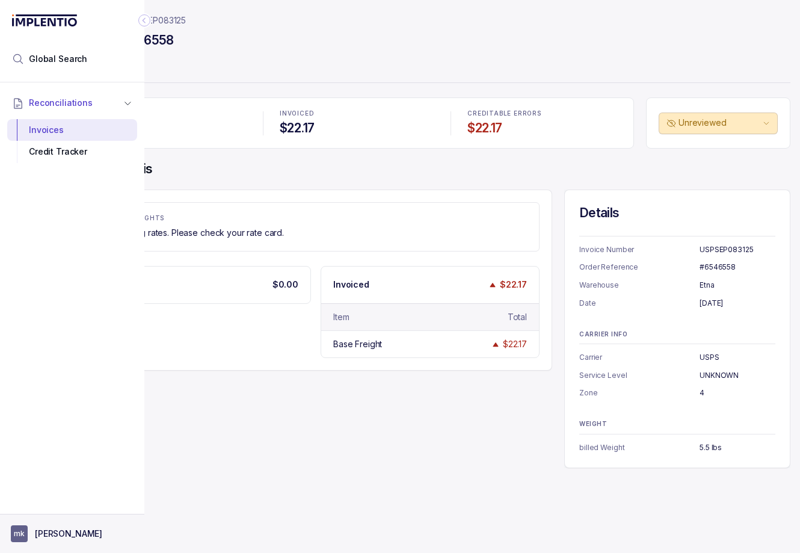  What do you see at coordinates (72, 130) in the screenshot?
I see `div: Invoices` at bounding box center [72, 130].